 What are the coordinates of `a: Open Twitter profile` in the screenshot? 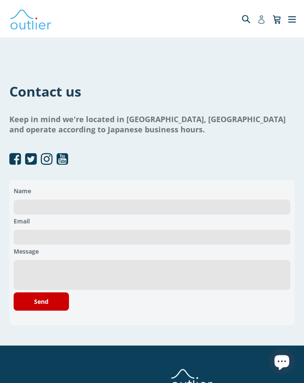 It's located at (31, 159).